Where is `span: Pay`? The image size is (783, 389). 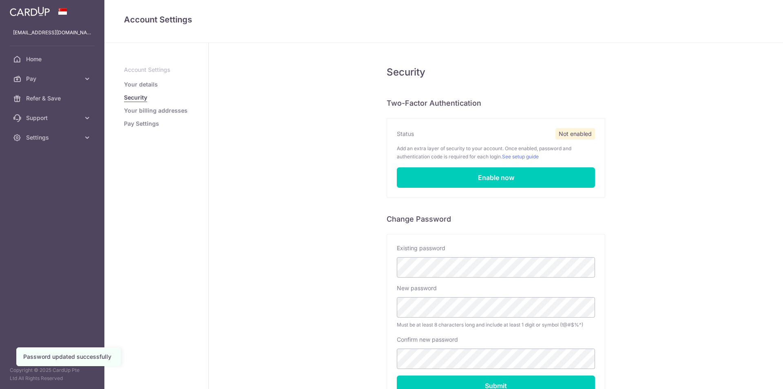
span: Pay is located at coordinates (53, 79).